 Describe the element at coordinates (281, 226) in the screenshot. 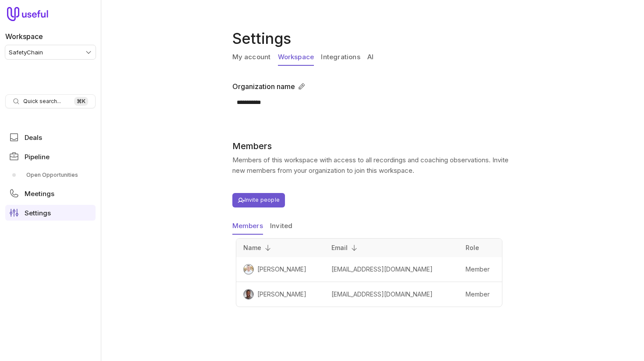

I see `button: Invited` at that location.